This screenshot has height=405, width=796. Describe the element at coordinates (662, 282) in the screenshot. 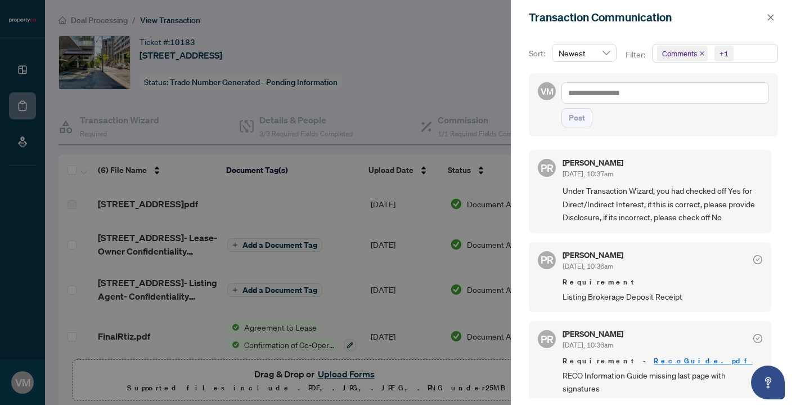

I see `span: Requirement` at that location.